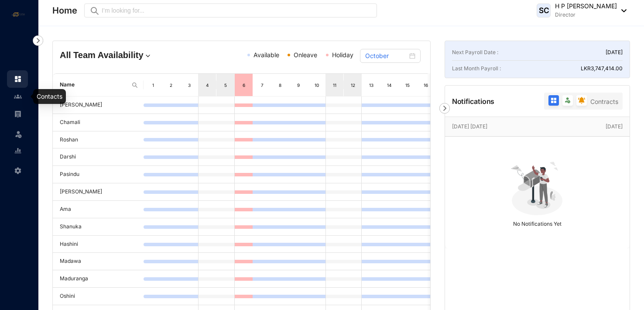 The height and width of the screenshot is (310, 644). Describe the element at coordinates (18, 170) in the screenshot. I see `img: settings-unselected.1febfda315e6e19643a1.svg` at that location.